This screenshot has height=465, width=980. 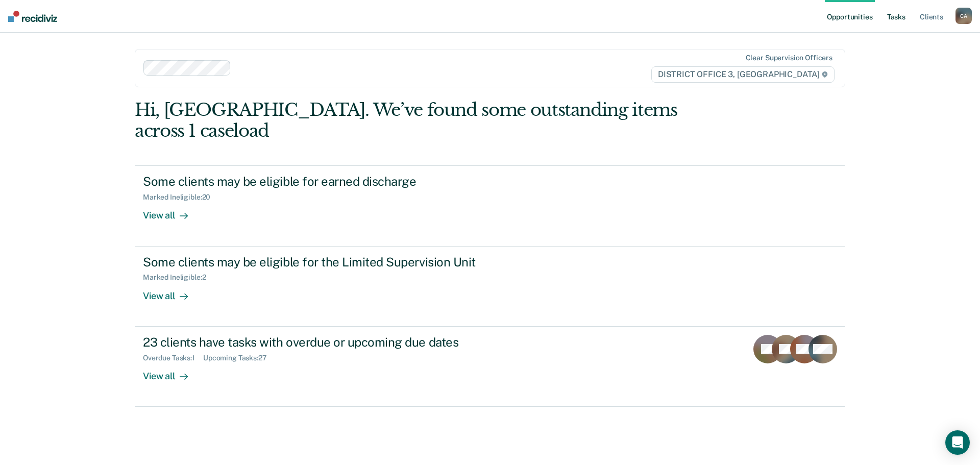 What do you see at coordinates (173, 358) in the screenshot?
I see `div: Overdue Tasks : 1` at bounding box center [173, 358].